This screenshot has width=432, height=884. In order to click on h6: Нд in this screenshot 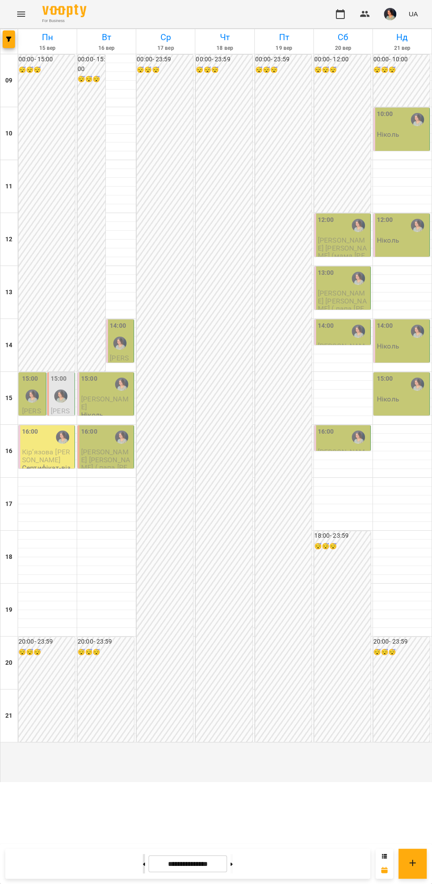, I will do `click(402, 37)`.